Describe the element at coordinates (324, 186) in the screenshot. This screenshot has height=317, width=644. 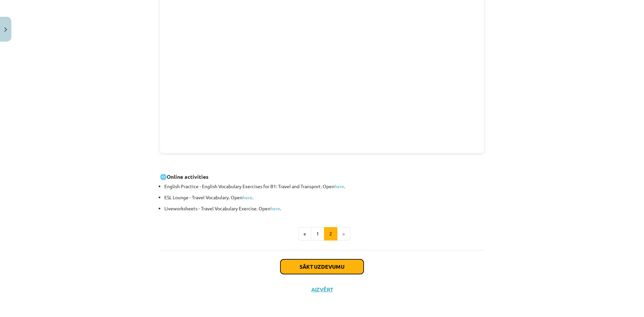
I see `p: English Practice - English Vocabulary Exercises for B1: Travel and Transport. Open .` at that location.